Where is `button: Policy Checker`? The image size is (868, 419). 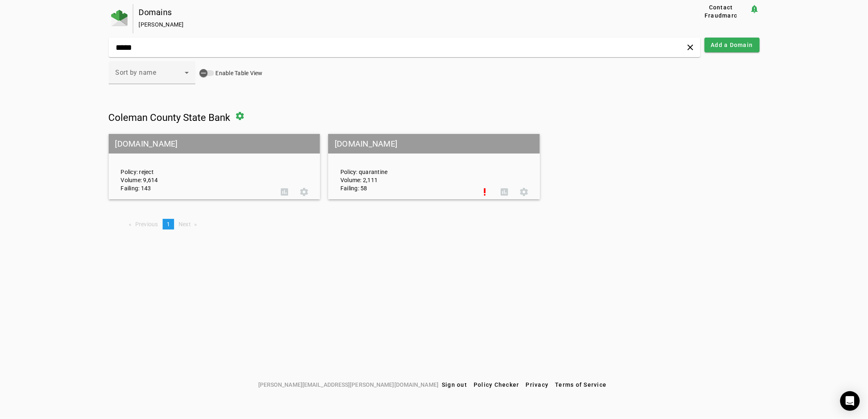 button: Policy Checker is located at coordinates (496, 384).